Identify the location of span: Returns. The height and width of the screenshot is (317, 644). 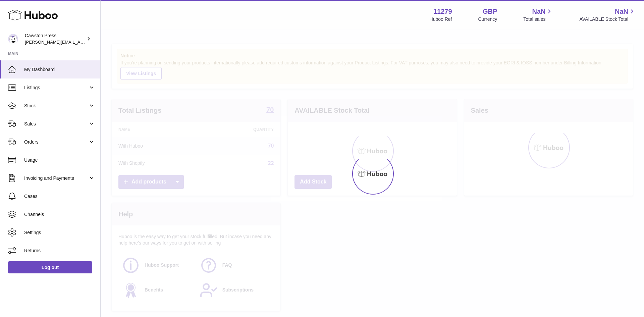
(60, 250).